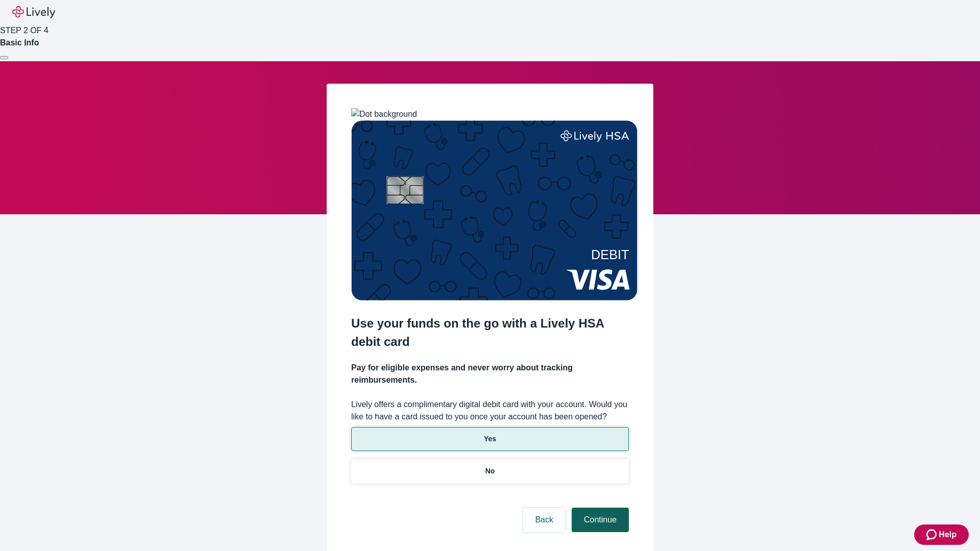 The width and height of the screenshot is (980, 551). I want to click on svg: Zendesk support icon, so click(932, 535).